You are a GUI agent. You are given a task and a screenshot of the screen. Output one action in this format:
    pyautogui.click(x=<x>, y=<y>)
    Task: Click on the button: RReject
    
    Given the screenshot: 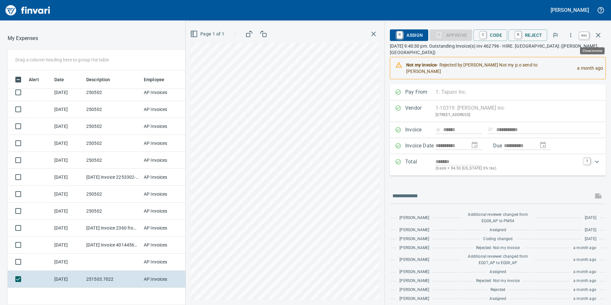 What is the action you would take?
    pyautogui.click(x=527, y=35)
    